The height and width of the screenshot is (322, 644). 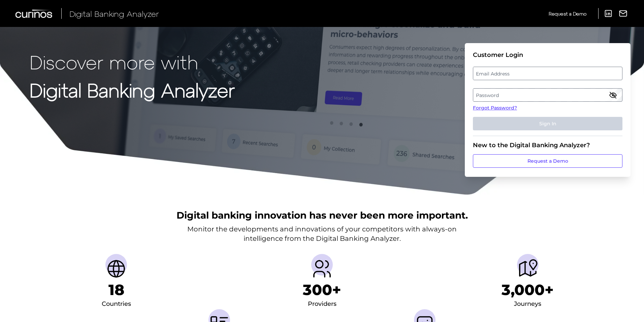 What do you see at coordinates (322, 289) in the screenshot?
I see `h1: 300+` at bounding box center [322, 289].